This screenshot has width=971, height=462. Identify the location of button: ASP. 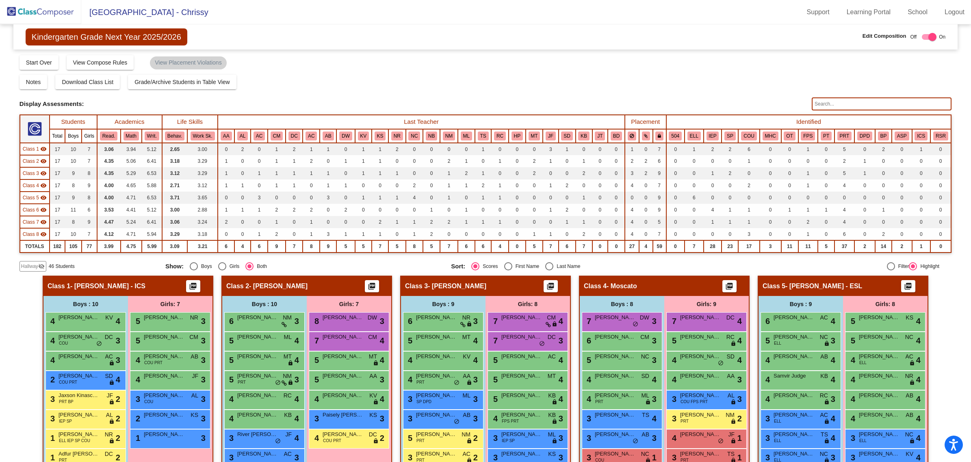
(902, 136).